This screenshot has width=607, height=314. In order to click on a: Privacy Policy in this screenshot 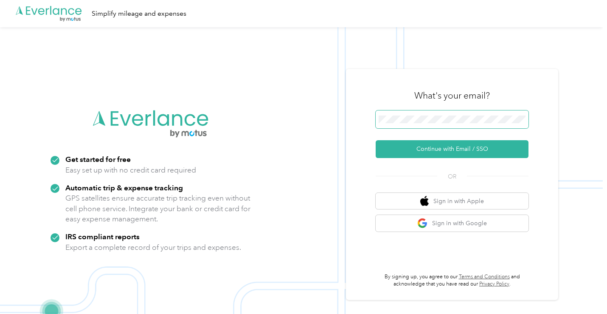, I will do `click(494, 284)`.